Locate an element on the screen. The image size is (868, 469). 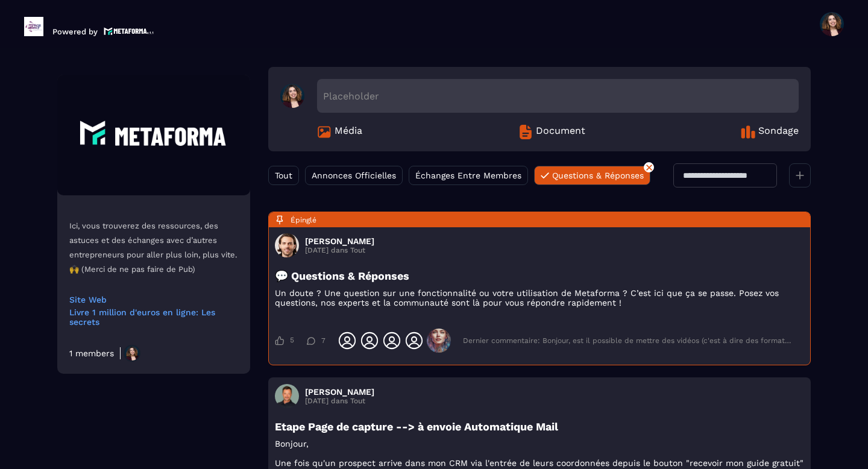
div: Placeholder is located at coordinates (557, 96).